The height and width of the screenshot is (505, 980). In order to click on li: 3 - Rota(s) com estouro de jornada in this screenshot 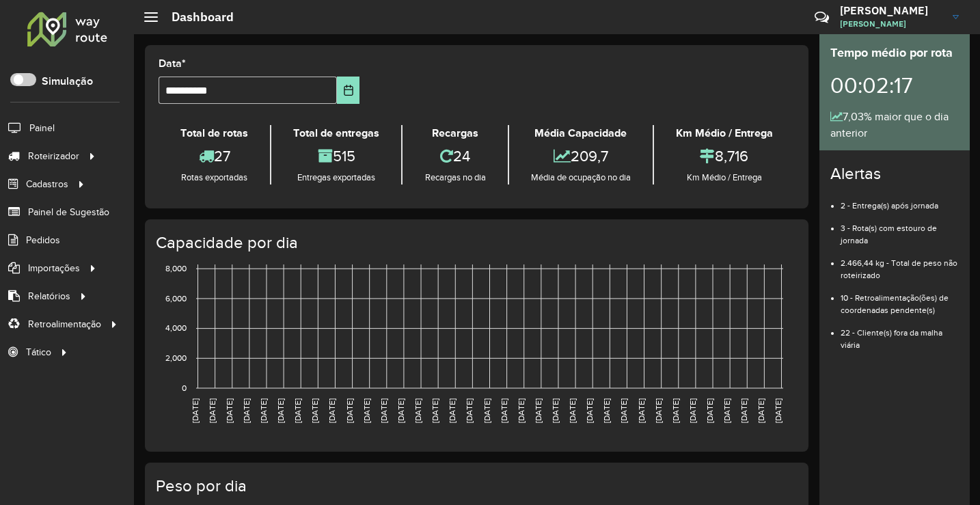, I will do `click(900, 229)`.